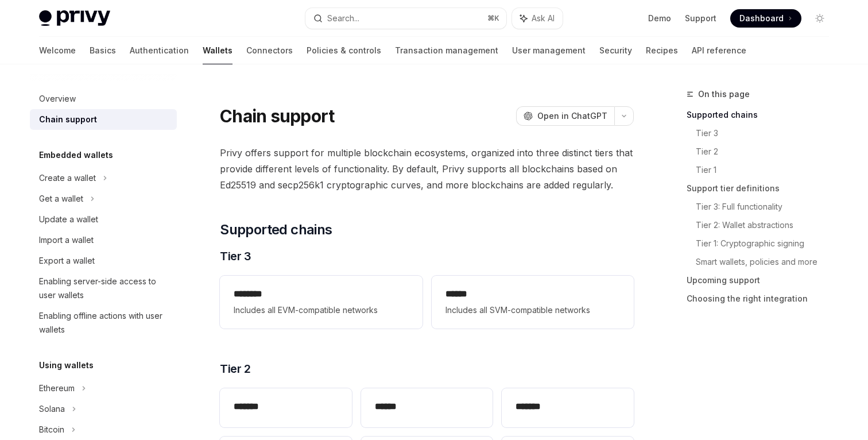  Describe the element at coordinates (104, 220) in the screenshot. I see `a: Update a wallet` at that location.